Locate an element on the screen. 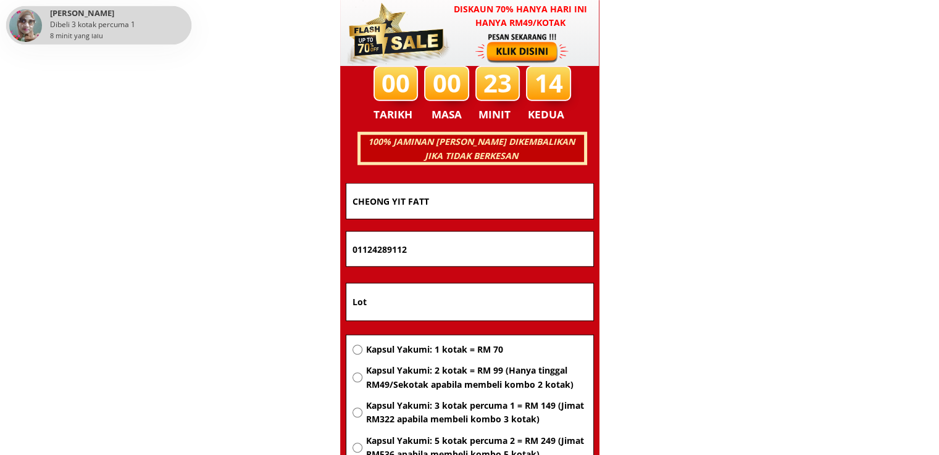  h3: KEDUA is located at coordinates (547, 115).